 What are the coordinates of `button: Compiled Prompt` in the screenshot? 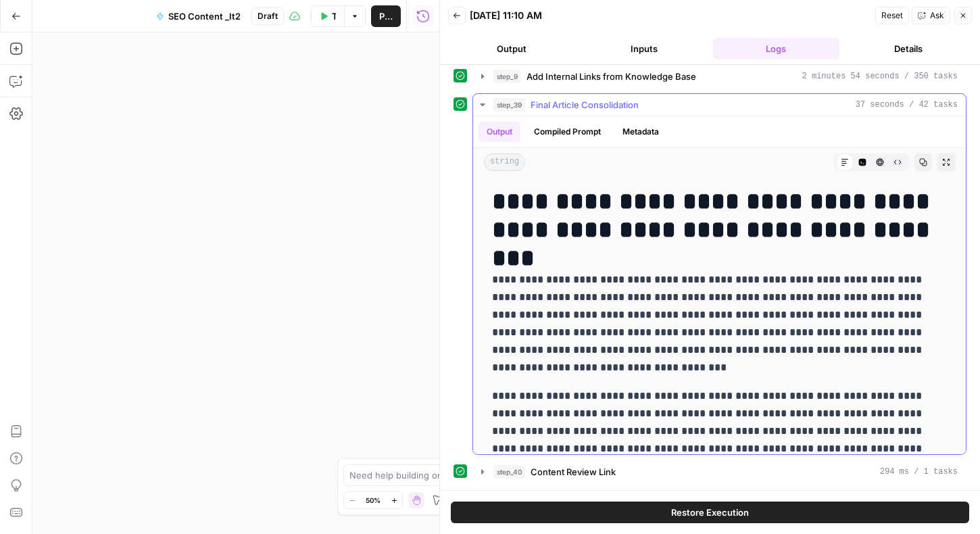 It's located at (567, 132).